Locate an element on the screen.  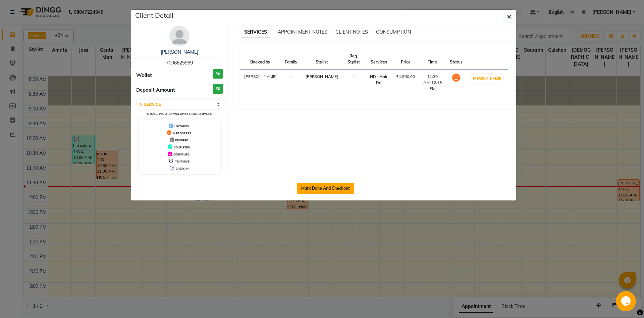
span: CLIENT NOTES is located at coordinates (351, 32).